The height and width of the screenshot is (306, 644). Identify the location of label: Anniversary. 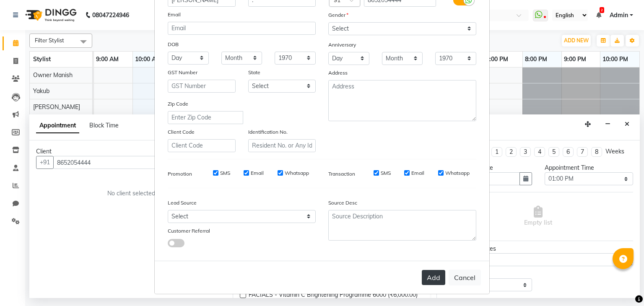
(342, 45).